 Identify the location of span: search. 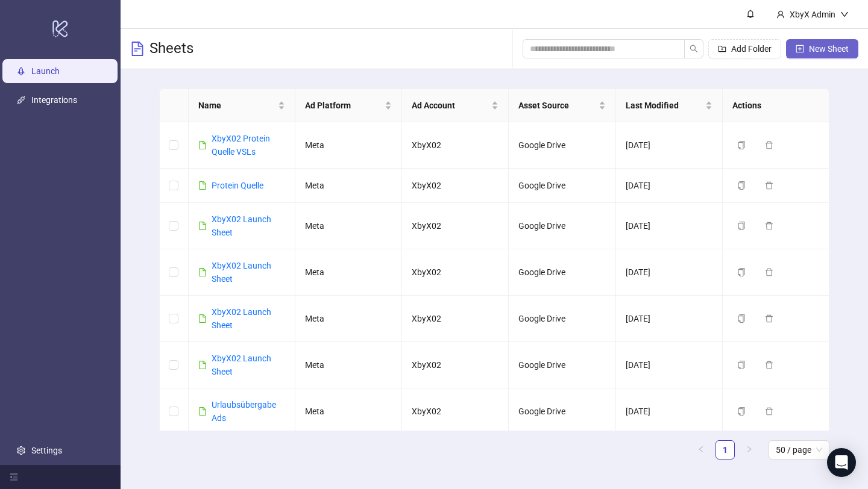
(693, 49).